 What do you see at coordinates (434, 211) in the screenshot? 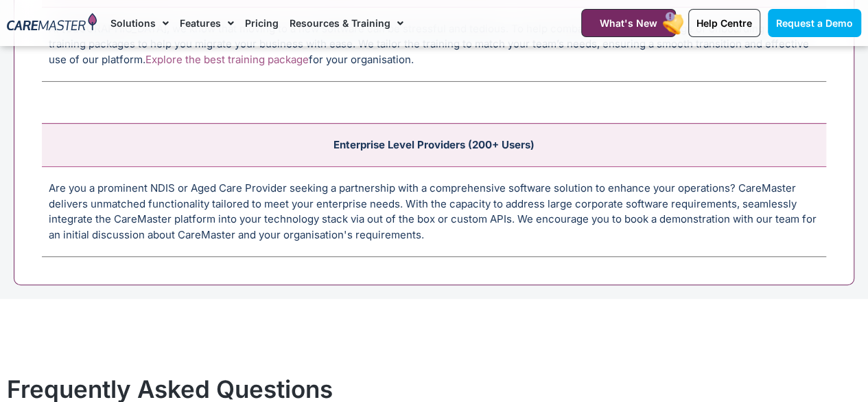
I see `td: Are you a prominent NDIS or Aged Care Provider seeking a partnership with a comprehensive softwar...` at bounding box center [434, 211].